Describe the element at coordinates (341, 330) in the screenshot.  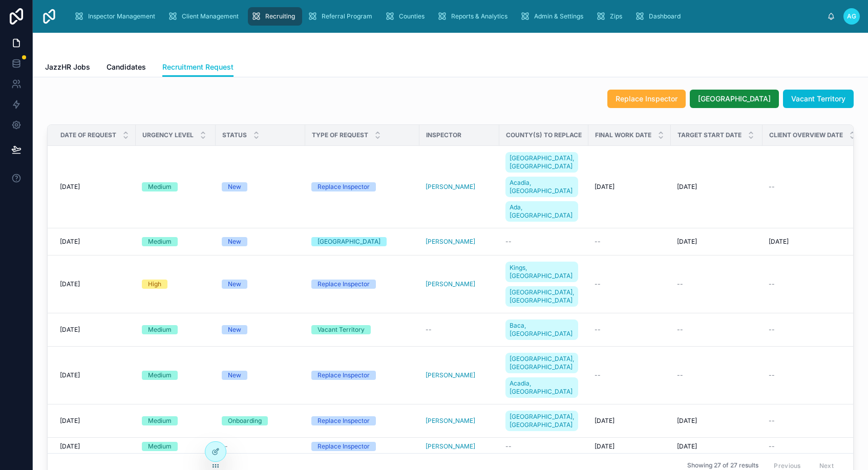
I see `div: Vacant Territory` at that location.